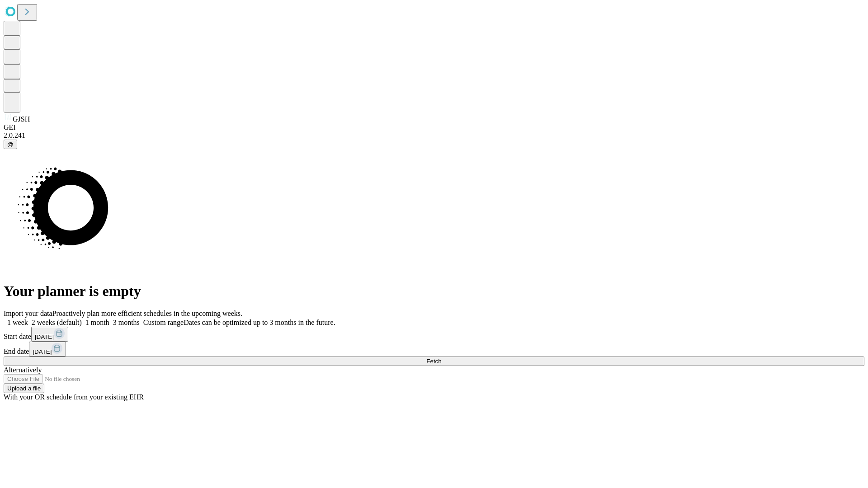  What do you see at coordinates (434, 348) in the screenshot?
I see `div: End date` at bounding box center [434, 348].